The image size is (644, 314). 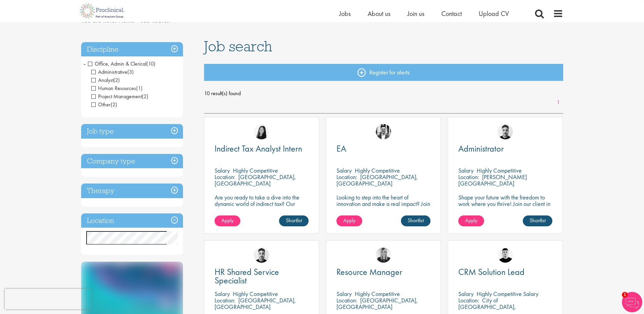 I want to click on span: CRM Solution Lead, so click(x=492, y=271).